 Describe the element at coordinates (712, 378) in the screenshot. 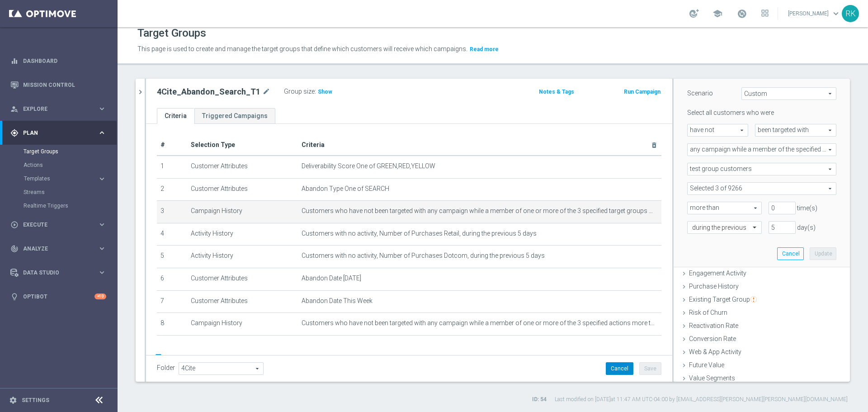

I see `span: Value Segments` at that location.